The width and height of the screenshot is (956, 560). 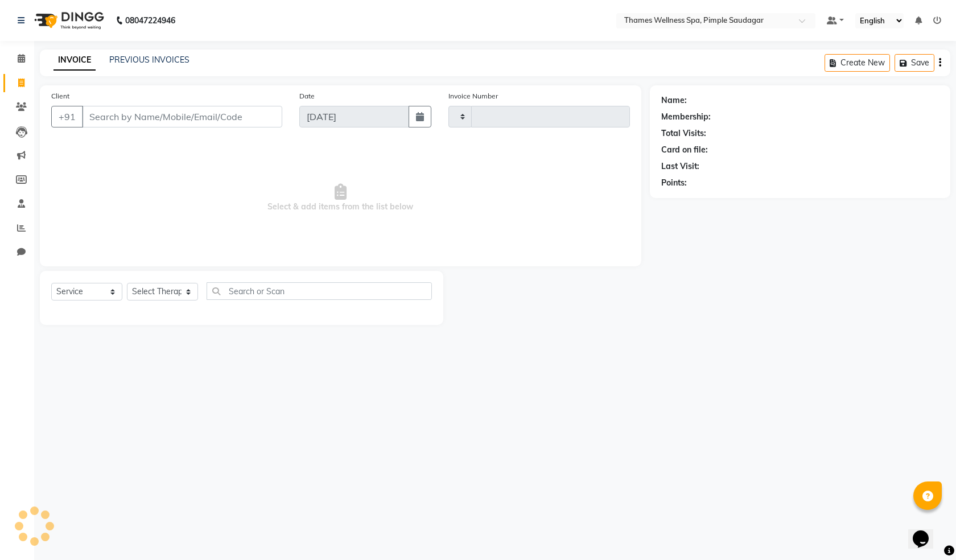 What do you see at coordinates (673, 100) in the screenshot?
I see `div: Name:` at bounding box center [673, 100].